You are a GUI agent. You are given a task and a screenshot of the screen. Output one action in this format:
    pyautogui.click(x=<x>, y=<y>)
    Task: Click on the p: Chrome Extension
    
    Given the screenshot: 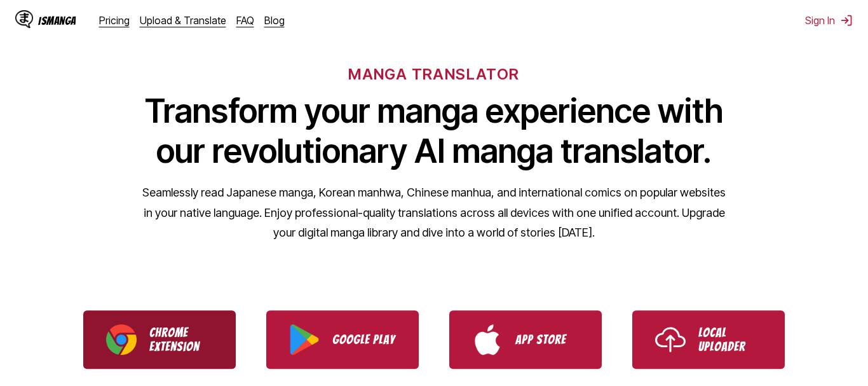 What is the action you would take?
    pyautogui.click(x=181, y=340)
    